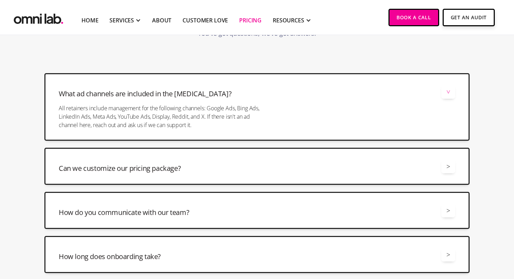  What do you see at coordinates (288, 20) in the screenshot?
I see `div: RESOURCES` at bounding box center [288, 20].